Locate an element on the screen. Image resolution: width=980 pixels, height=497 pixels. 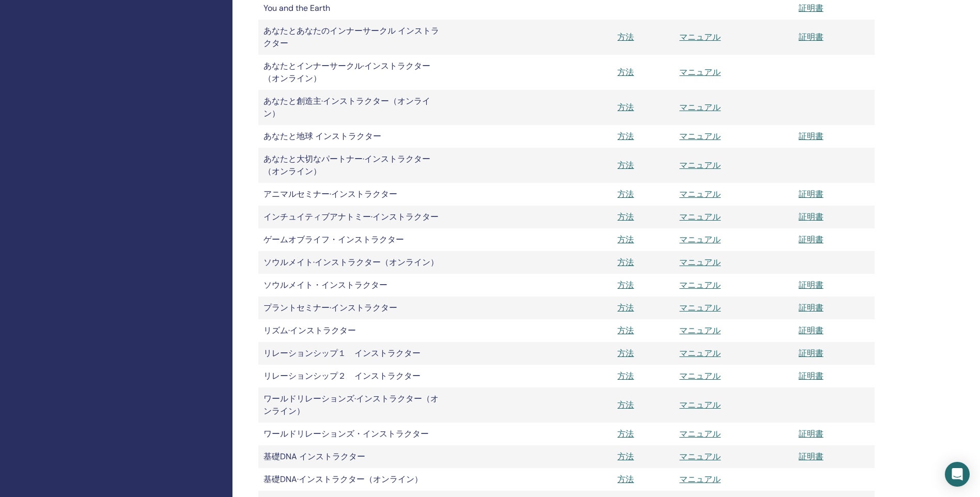
td: ワールドリレーションズ・インストラクター is located at coordinates (351, 434).